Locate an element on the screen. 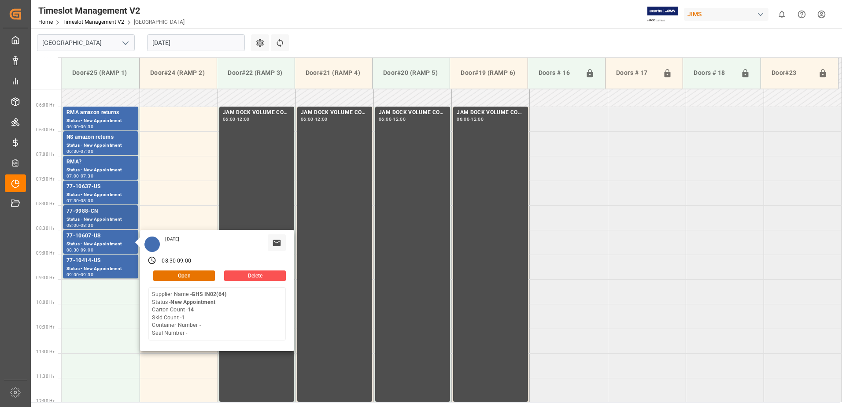 The image size is (842, 407). span: 08:30 Hr is located at coordinates (45, 228).